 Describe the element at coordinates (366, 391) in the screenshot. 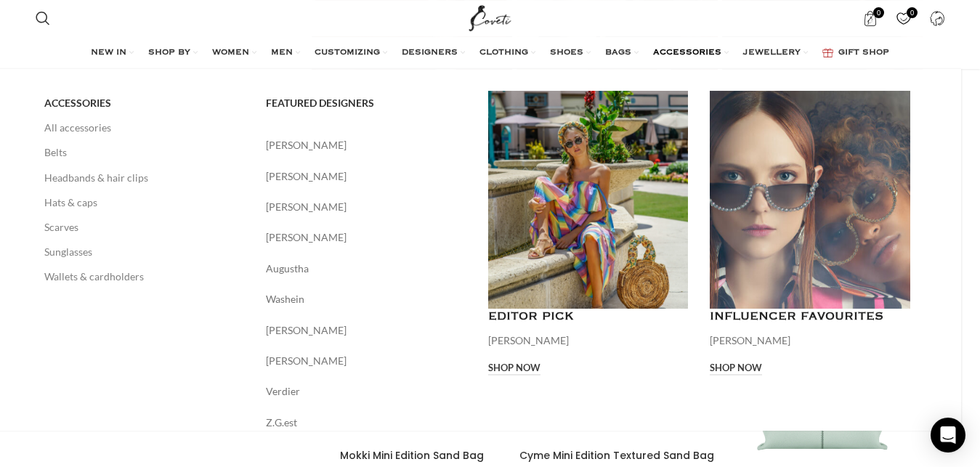

I see `a: Verdier` at that location.